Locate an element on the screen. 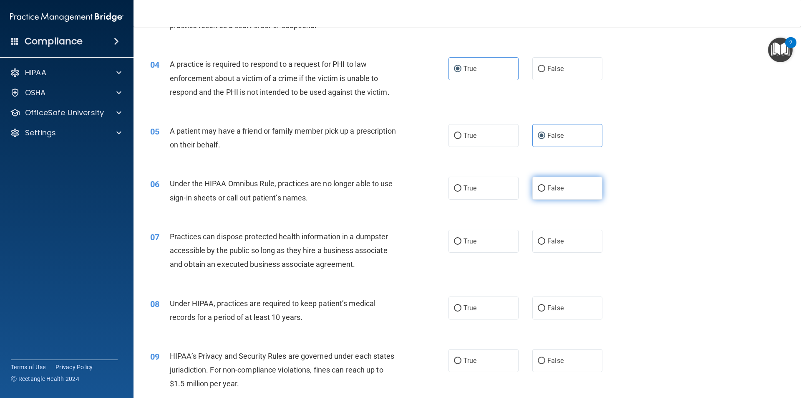 The image size is (801, 398). p: HIPAA is located at coordinates (35, 73).